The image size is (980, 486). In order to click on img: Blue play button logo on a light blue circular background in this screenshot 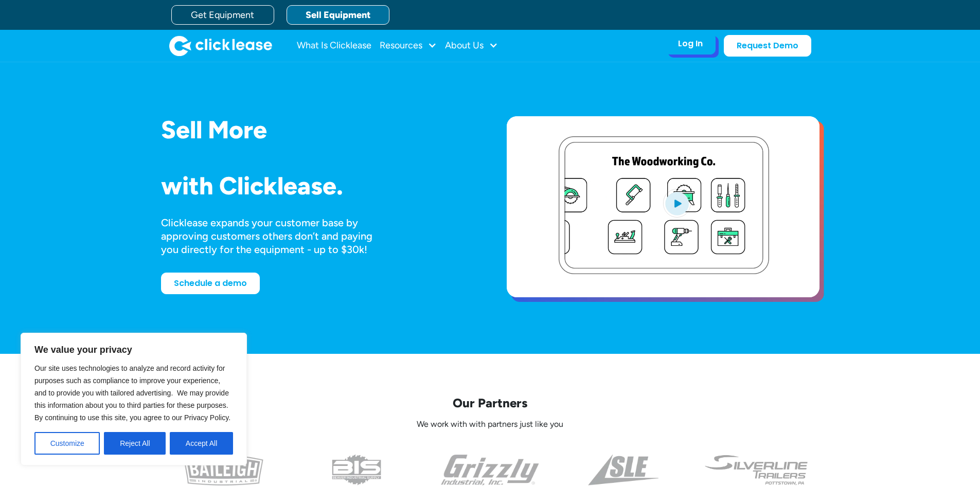, I will do `click(677, 204)`.